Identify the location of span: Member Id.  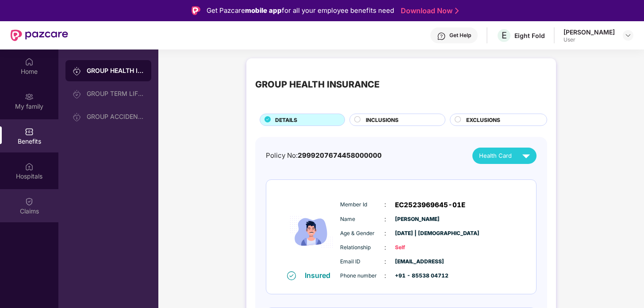
(363, 205).